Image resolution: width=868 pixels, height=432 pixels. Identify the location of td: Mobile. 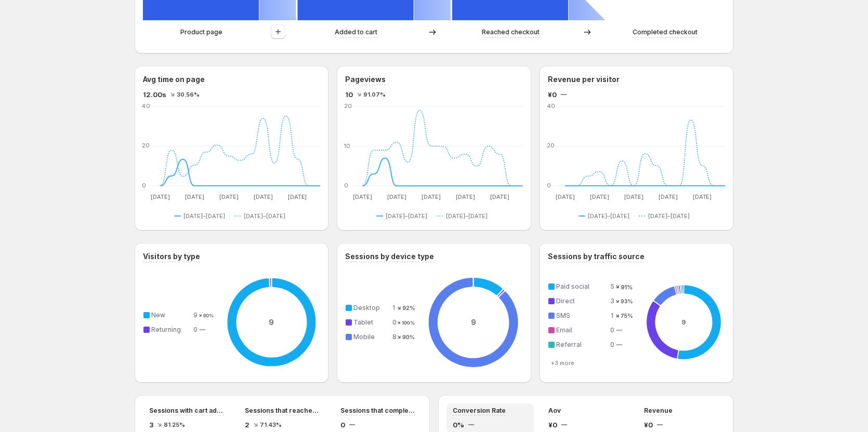
(371, 337).